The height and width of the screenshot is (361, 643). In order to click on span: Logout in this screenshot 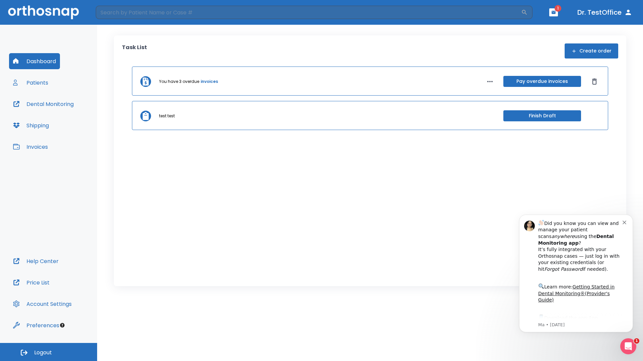, I will do `click(43, 353)`.